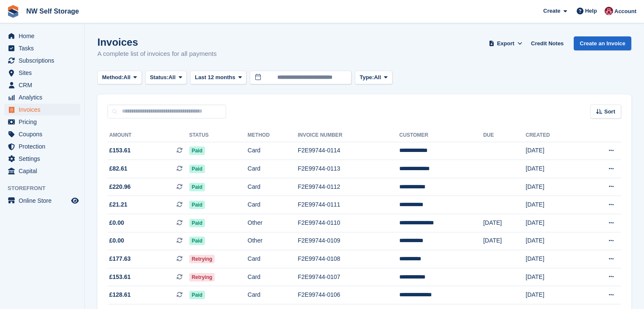 This screenshot has height=309, width=644. I want to click on span: Method:, so click(112, 77).